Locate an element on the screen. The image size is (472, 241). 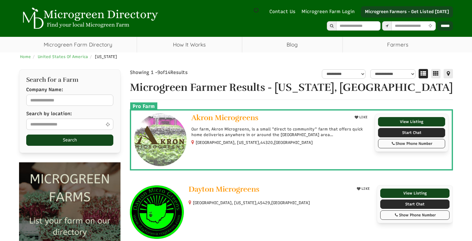
a: Blog is located at coordinates (292, 45).